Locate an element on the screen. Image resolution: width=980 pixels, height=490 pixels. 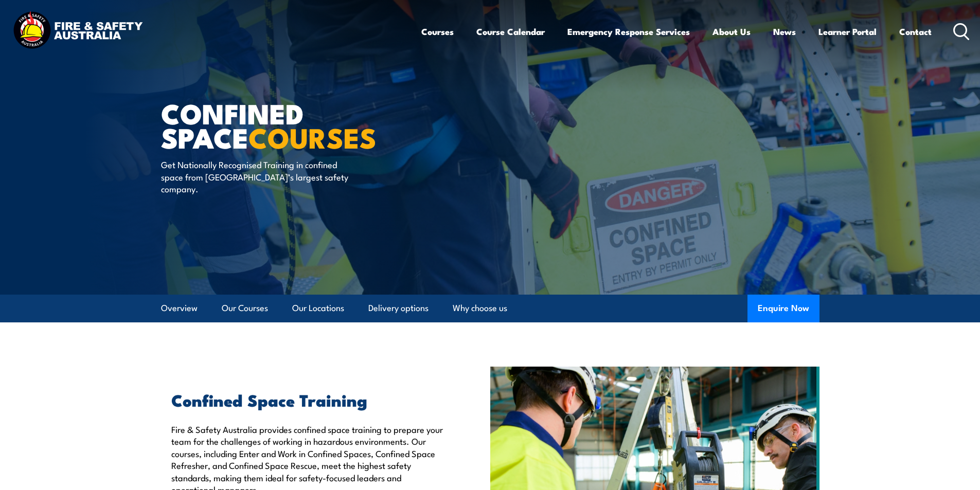
a: Course Calendar is located at coordinates (510, 32).